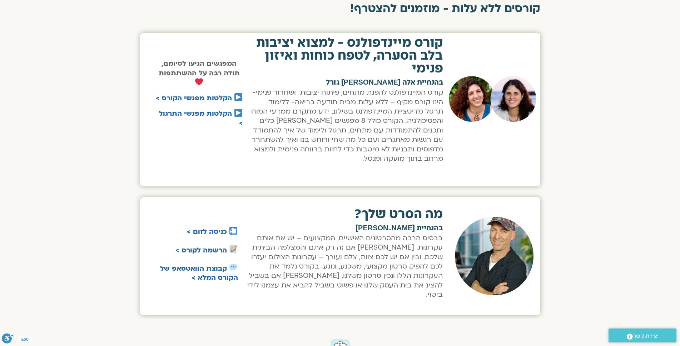  Describe the element at coordinates (194, 98) in the screenshot. I see `a: הקלטות מפגשי הקורס >` at that location.